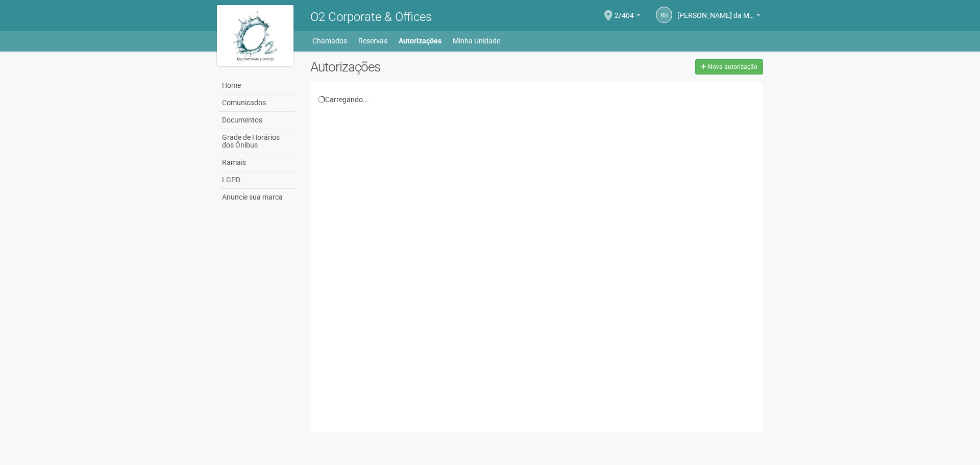 The width and height of the screenshot is (980, 465). I want to click on a: Comunicados, so click(257, 103).